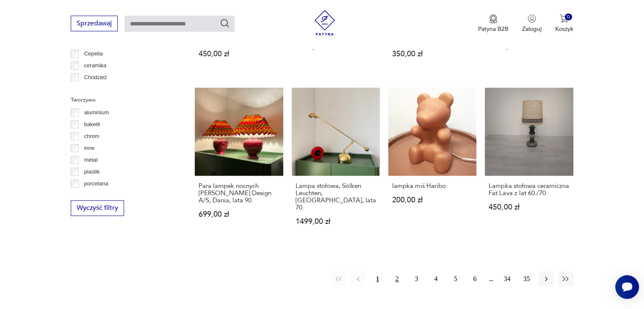 Image resolution: width=644 pixels, height=309 pixels. I want to click on p: bakelit, so click(92, 124).